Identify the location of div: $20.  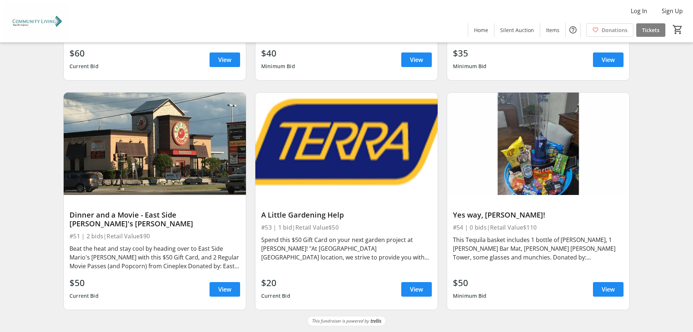
(276, 282).